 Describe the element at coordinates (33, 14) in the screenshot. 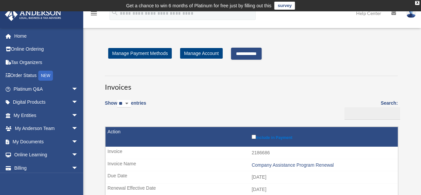

I see `img: Anderson Advisors Platinum Portal` at that location.